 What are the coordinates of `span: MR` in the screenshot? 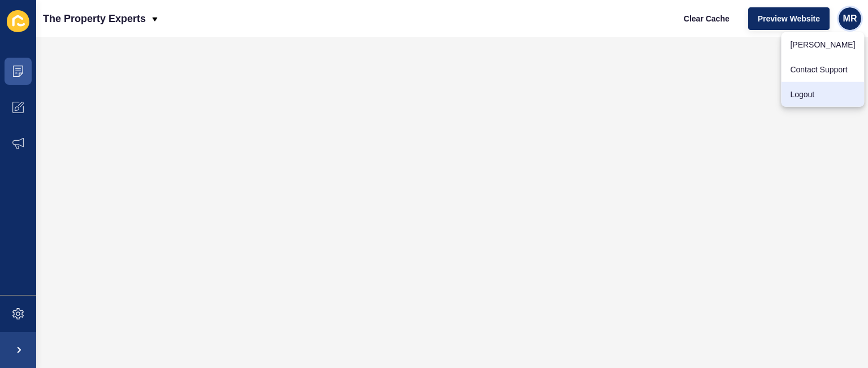 It's located at (850, 18).